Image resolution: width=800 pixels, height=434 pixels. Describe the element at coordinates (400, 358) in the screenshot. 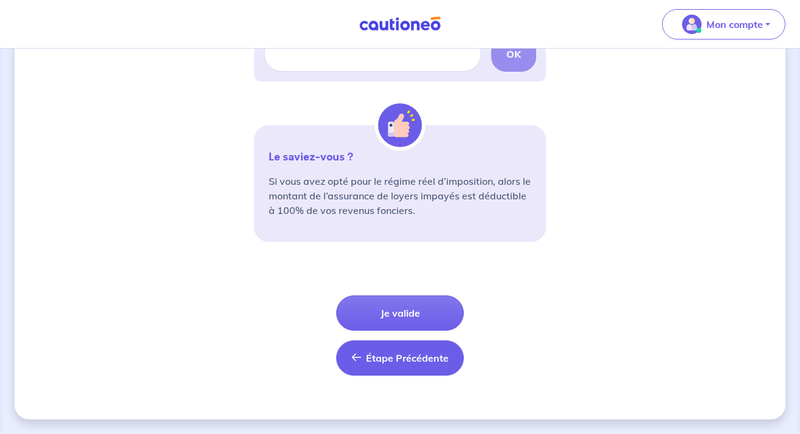

I see `button: Étape Précédente` at that location.